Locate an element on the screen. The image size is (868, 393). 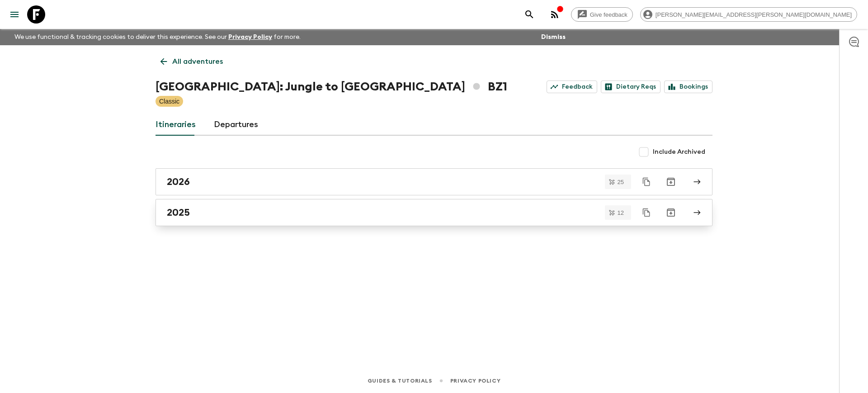
a: Dietary Reqs is located at coordinates (630, 87).